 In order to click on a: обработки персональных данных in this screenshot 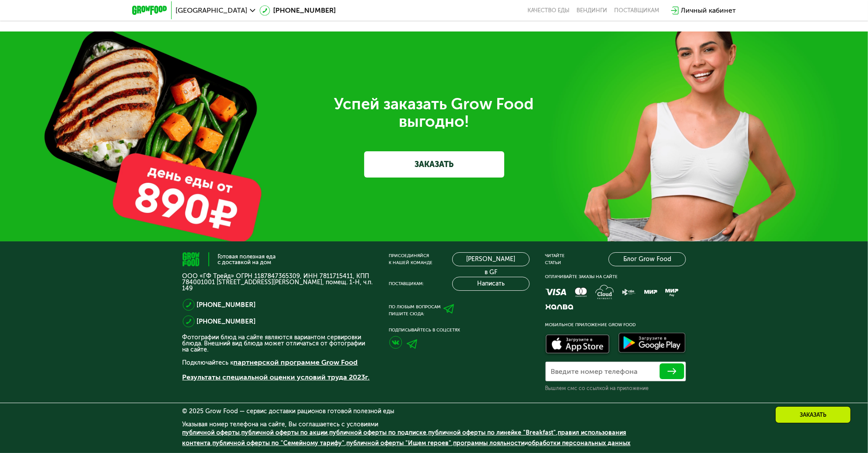, I will do `click(580, 443)`.